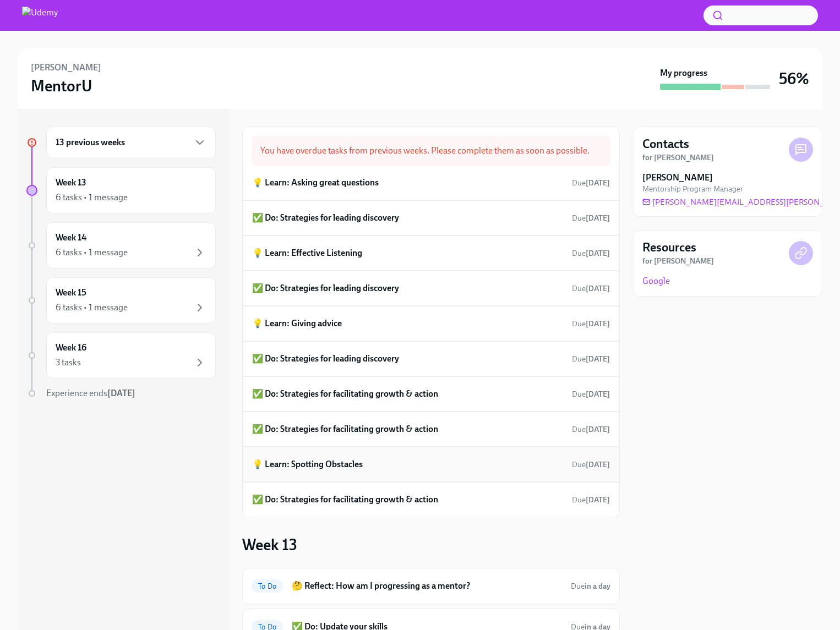  Describe the element at coordinates (71, 348) in the screenshot. I see `h6: Week 16` at that location.